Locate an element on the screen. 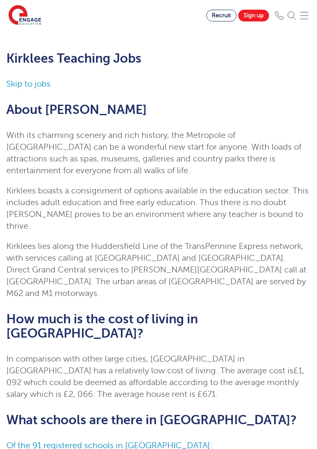  h1: Kirklees Teaching Jobs is located at coordinates (158, 58).